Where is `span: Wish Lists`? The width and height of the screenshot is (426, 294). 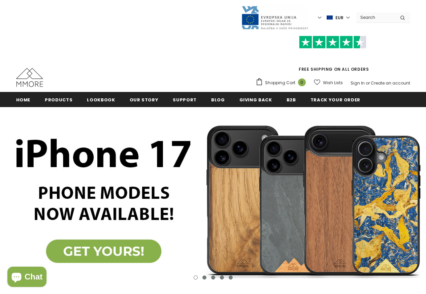
span: Wish Lists is located at coordinates (332, 83).